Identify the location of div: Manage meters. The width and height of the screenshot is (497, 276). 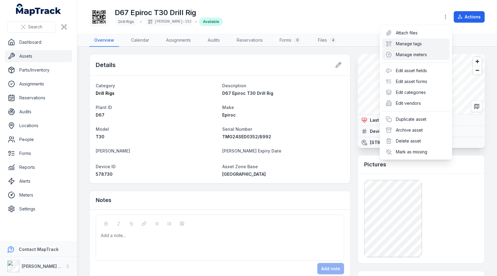
(416, 55).